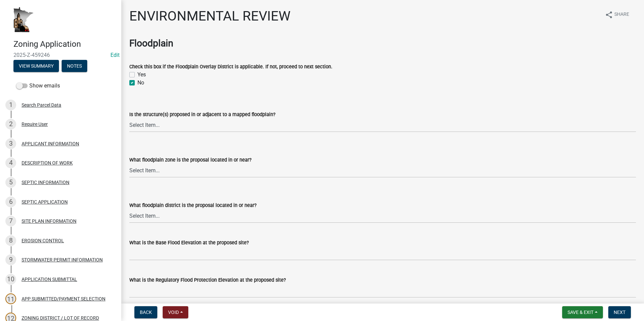  I want to click on i: share, so click(609, 15).